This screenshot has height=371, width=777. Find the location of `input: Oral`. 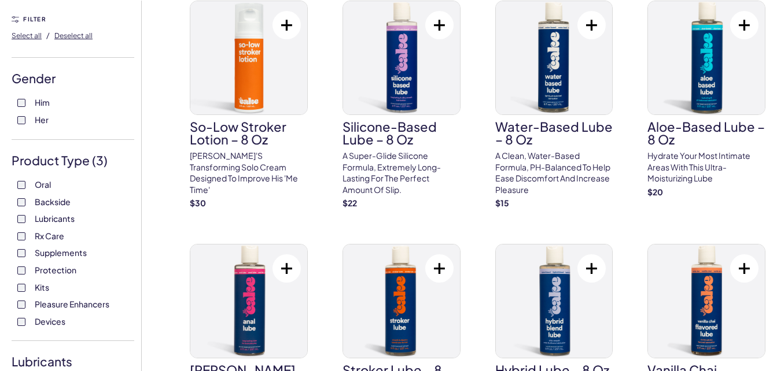

input: Oral is located at coordinates (21, 185).